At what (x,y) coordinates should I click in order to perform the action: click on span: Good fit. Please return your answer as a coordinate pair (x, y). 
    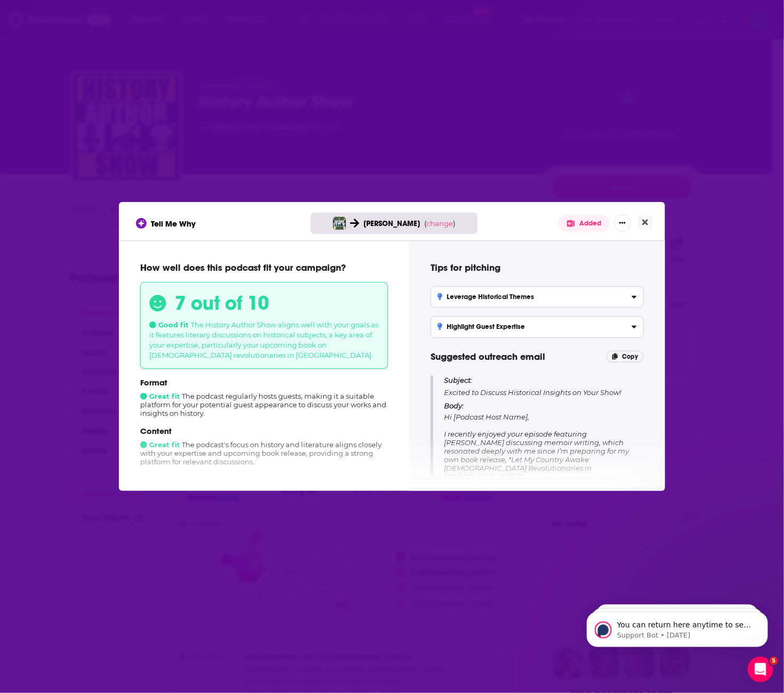
    Looking at the image, I should click on (169, 325).